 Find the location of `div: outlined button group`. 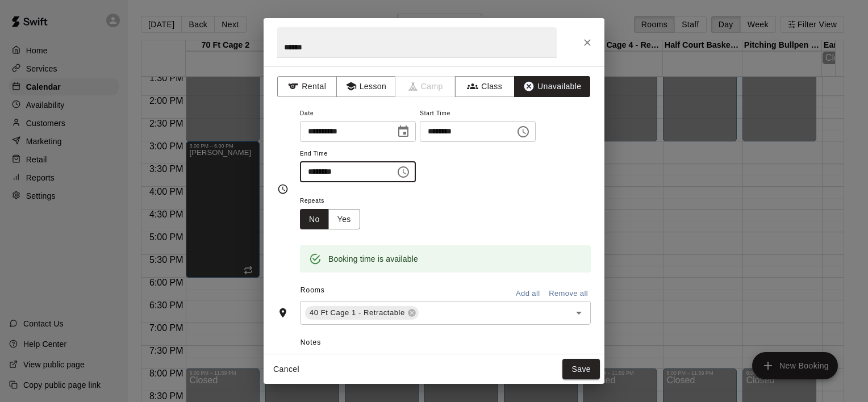

div: outlined button group is located at coordinates (330, 219).